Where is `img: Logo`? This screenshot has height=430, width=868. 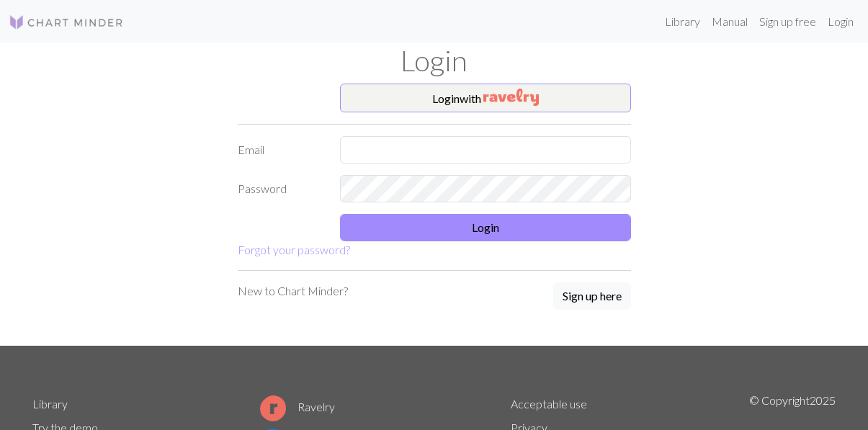 img: Logo is located at coordinates (66, 22).